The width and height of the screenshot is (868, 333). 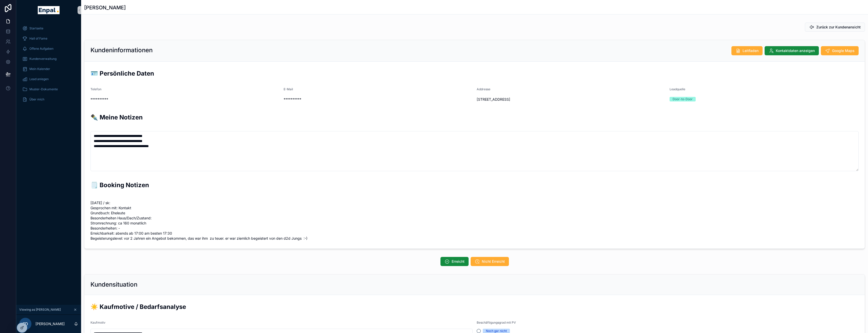 What do you see at coordinates (458, 261) in the screenshot?
I see `span: Erreicht` at bounding box center [458, 261].